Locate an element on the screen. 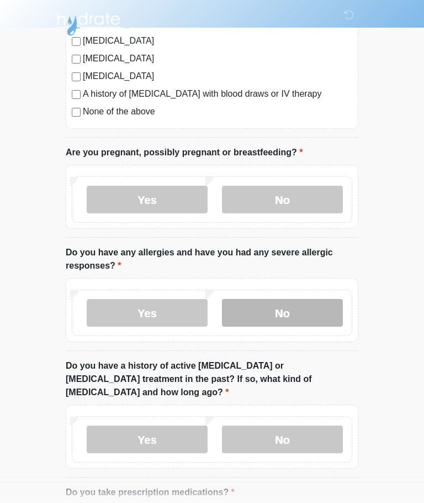  label: Are you pregnant, possibly pregnant or breastfeeding? is located at coordinates (184, 152).